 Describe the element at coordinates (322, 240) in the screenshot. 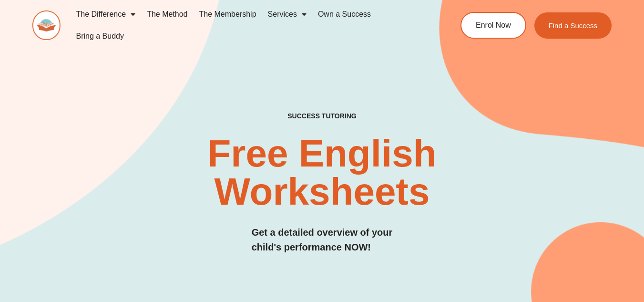

I see `h3: Get a detailed overview of your child's performance NOW!` at that location.